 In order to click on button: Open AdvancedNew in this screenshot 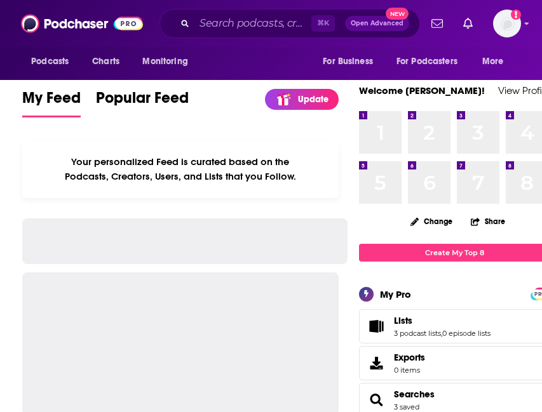, I will do `click(376, 23)`.